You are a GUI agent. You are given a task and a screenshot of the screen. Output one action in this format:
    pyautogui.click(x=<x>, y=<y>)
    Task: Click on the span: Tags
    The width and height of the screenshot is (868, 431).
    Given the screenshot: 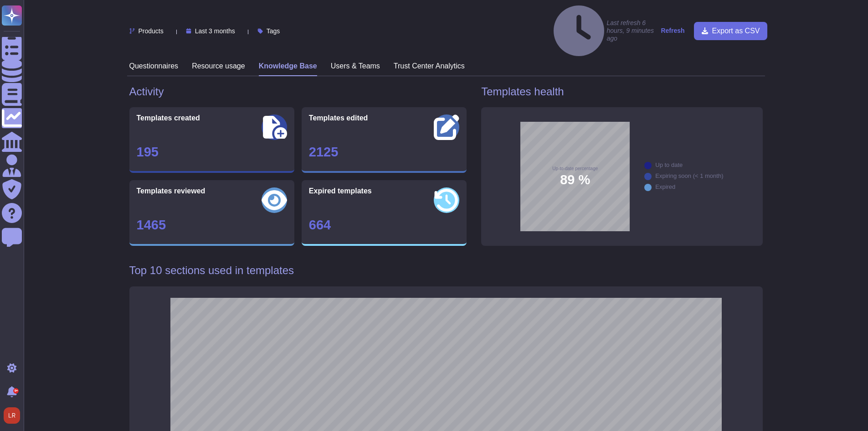 What is the action you would take?
    pyautogui.click(x=274, y=31)
    